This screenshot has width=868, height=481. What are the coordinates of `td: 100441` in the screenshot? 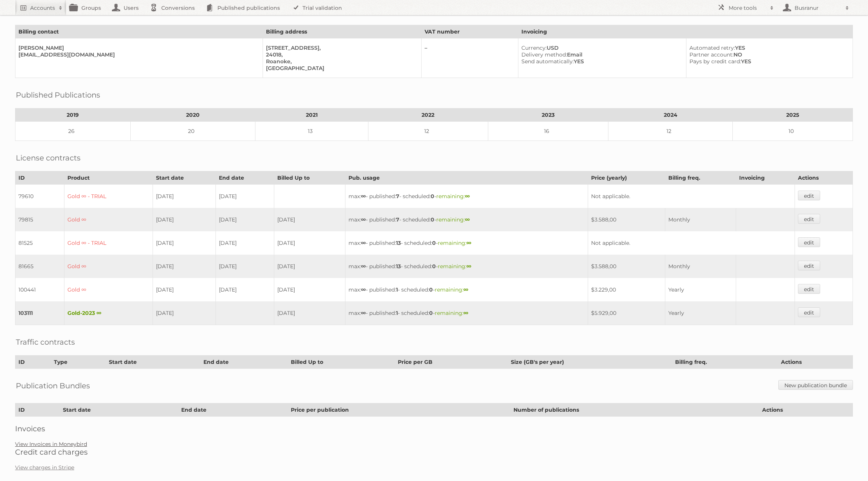 It's located at (40, 290).